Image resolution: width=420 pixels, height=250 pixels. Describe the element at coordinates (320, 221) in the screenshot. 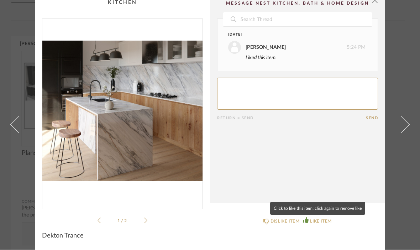

I see `div: LIKE ITEM` at that location.